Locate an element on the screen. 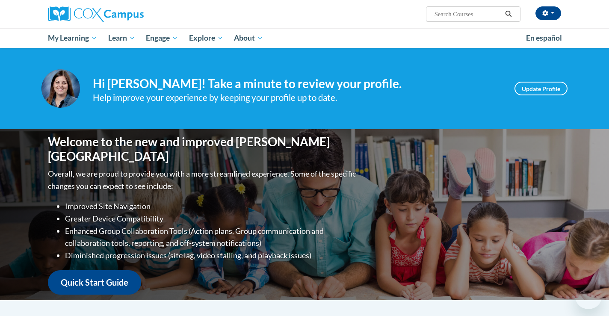  a: Cox Campus is located at coordinates (129, 14).